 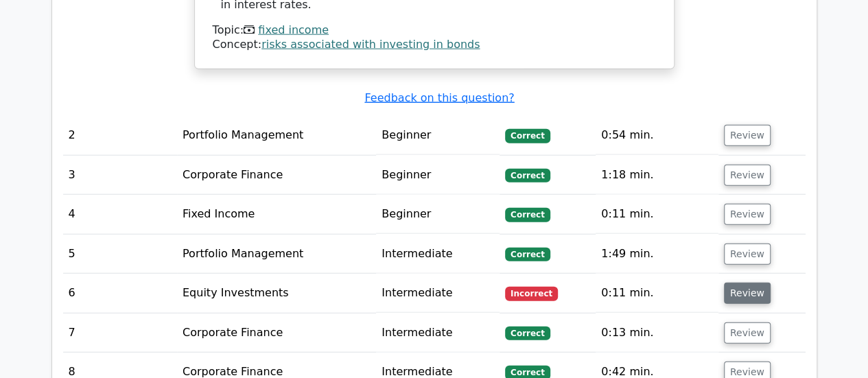 What do you see at coordinates (657, 135) in the screenshot?
I see `td: 0:54 min.` at bounding box center [657, 135].